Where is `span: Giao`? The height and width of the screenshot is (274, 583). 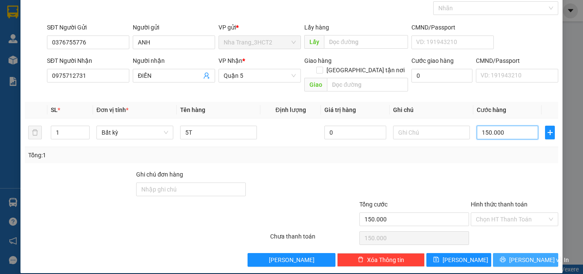
span: Giao is located at coordinates (315, 85).